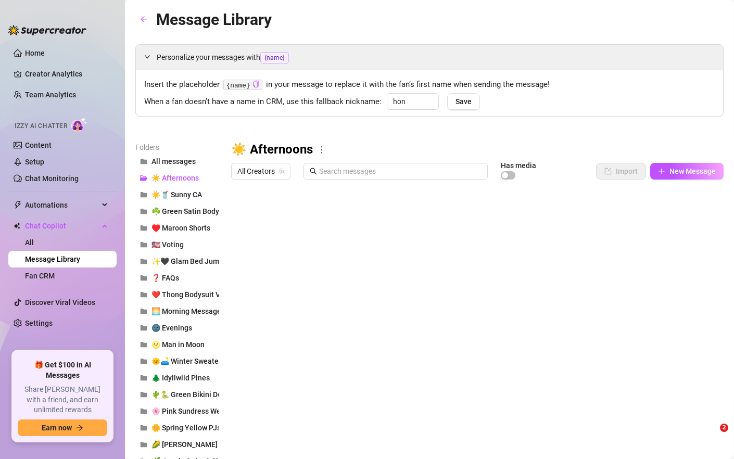 This screenshot has width=734, height=459. What do you see at coordinates (47, 30) in the screenshot?
I see `img: logo-BBDzfeDw.svg` at bounding box center [47, 30].